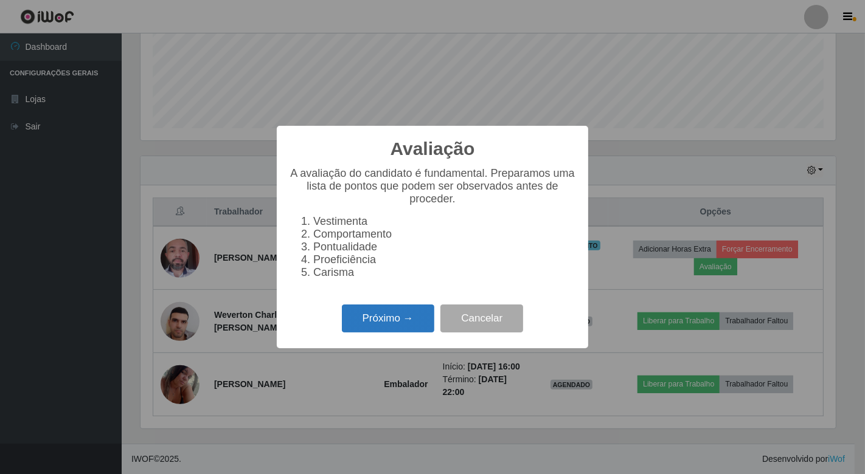 The height and width of the screenshot is (474, 865). What do you see at coordinates (432, 186) in the screenshot?
I see `p: A avaliação do candidato é fundamental. Preparamos uma lista de pontos que podem ser observados a...` at bounding box center [432, 186].